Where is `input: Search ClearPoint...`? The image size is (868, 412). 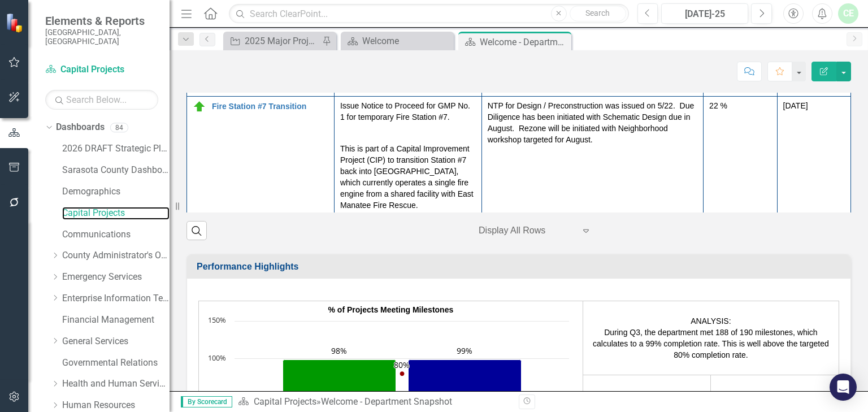 input: Search ClearPoint... is located at coordinates (428, 14).